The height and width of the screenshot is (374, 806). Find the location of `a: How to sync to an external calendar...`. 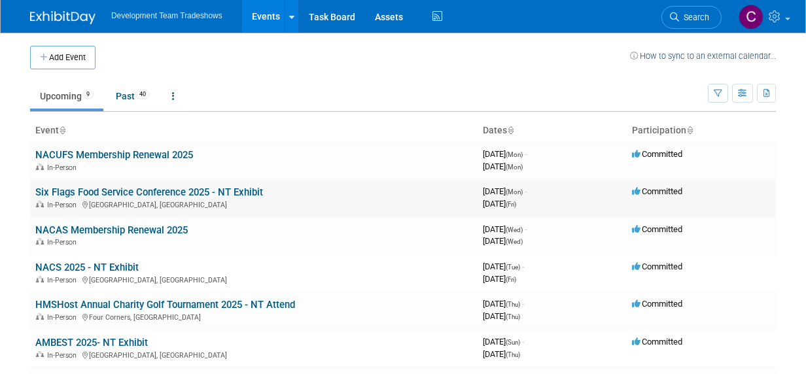

a: How to sync to an external calendar... is located at coordinates (703, 56).